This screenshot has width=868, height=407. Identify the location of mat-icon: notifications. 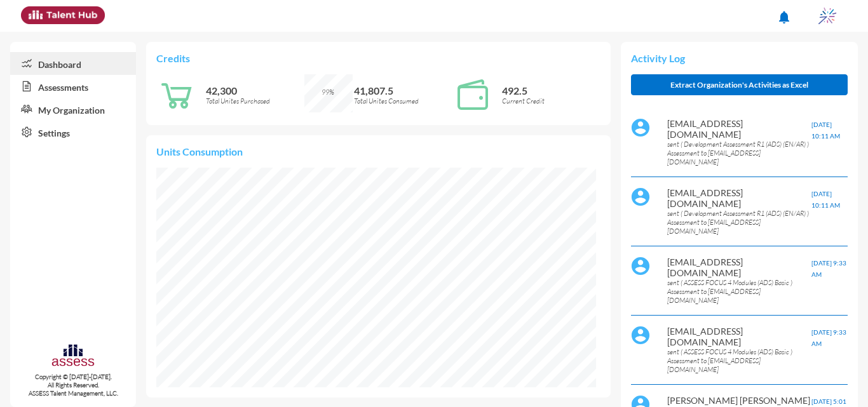
(784, 17).